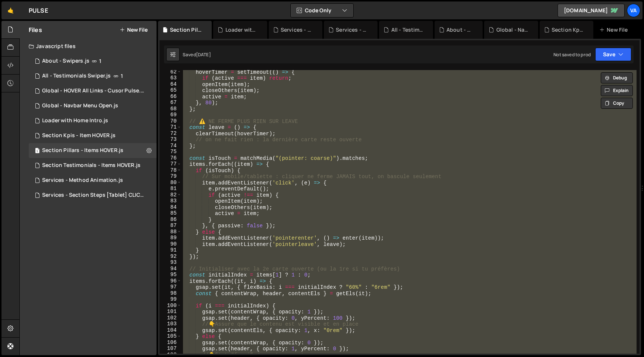  What do you see at coordinates (617, 103) in the screenshot?
I see `button: Copy` at bounding box center [617, 103].